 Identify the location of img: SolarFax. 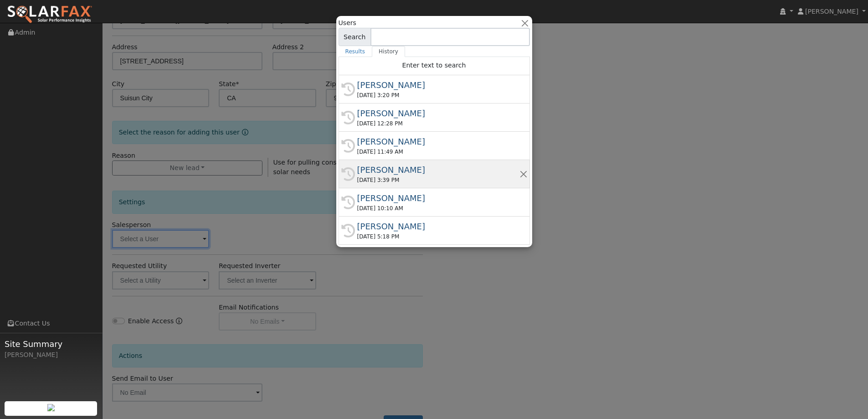
(50, 15).